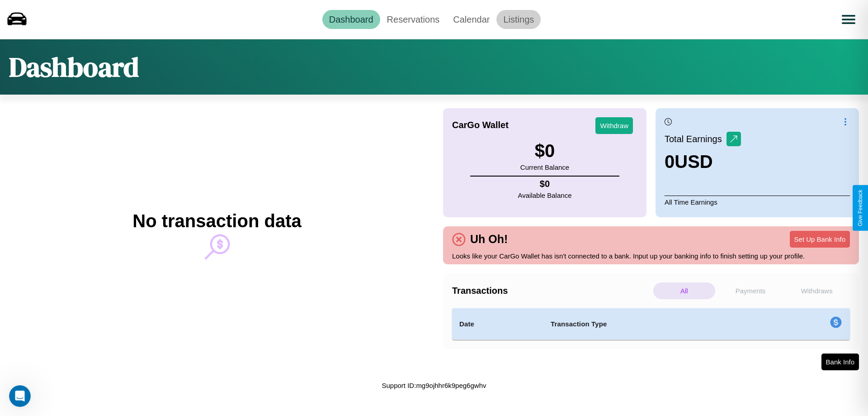 Image resolution: width=868 pixels, height=416 pixels. Describe the element at coordinates (695, 139) in the screenshot. I see `p: Total Earnings` at that location.